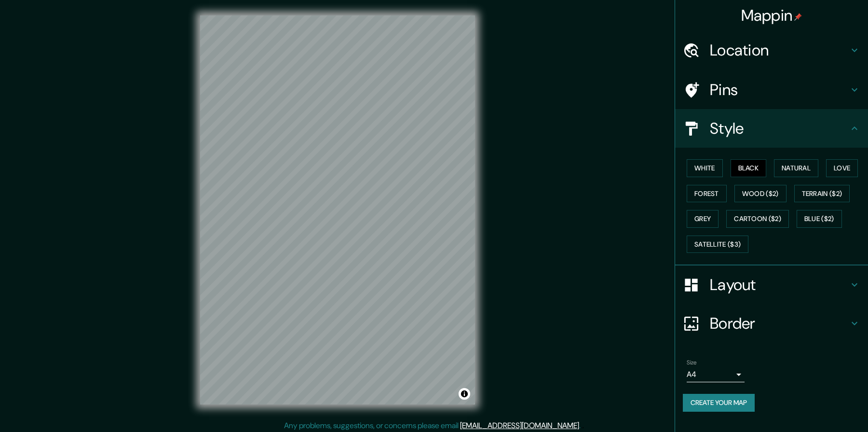 The height and width of the screenshot is (432, 868). I want to click on div: Layout, so click(772, 285).